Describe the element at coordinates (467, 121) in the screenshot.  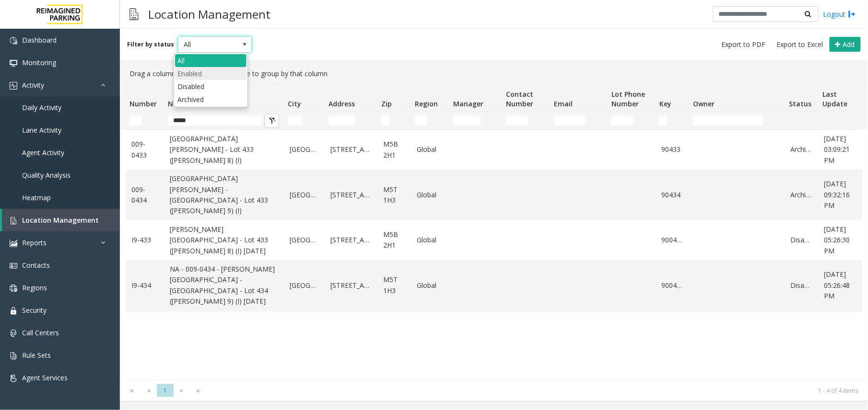
I see `input: Manager Filter` at that location.